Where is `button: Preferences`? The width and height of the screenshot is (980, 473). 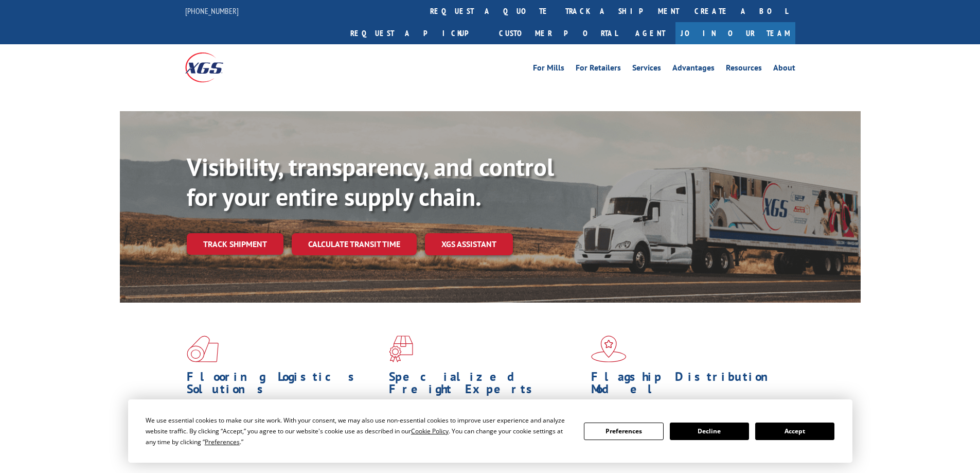 button: Preferences is located at coordinates (624, 431).